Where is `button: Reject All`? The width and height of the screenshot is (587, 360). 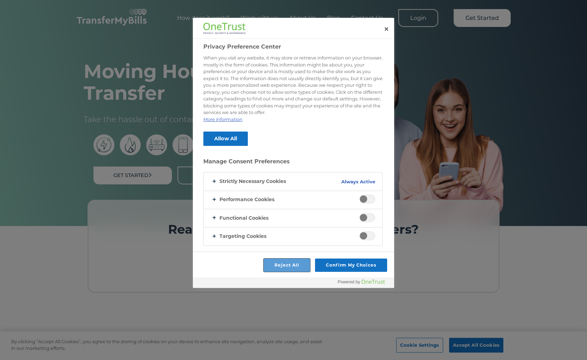
button: Reject All is located at coordinates (287, 265).